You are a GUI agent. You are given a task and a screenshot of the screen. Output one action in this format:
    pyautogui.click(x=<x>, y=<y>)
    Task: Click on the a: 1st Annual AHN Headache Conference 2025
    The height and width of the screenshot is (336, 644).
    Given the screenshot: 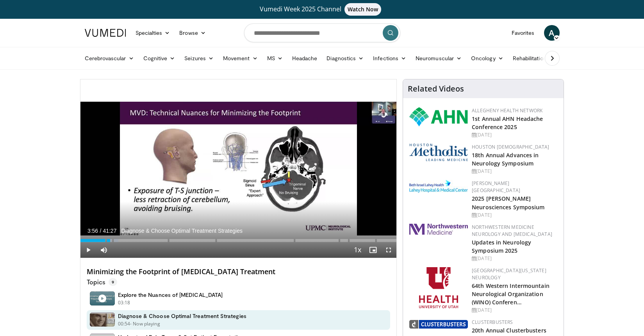 What is the action you would take?
    pyautogui.click(x=507, y=123)
    